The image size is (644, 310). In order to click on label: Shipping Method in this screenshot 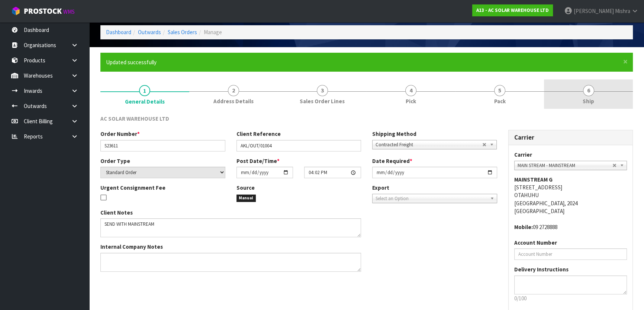, I will do `click(394, 134)`.